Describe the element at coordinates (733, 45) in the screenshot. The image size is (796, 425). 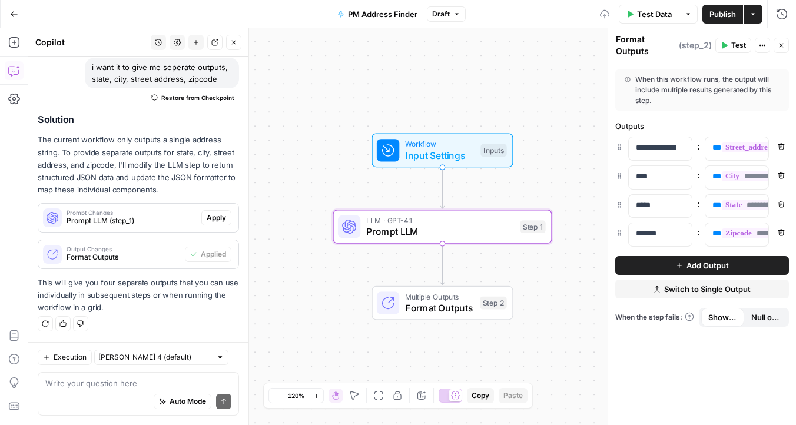
I see `button: Test` at that location.